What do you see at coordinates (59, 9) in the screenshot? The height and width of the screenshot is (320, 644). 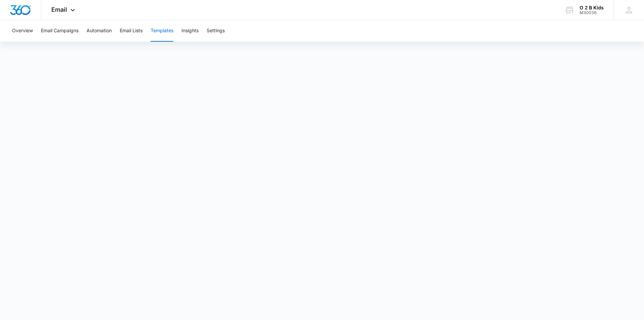 I see `span: Email` at bounding box center [59, 9].